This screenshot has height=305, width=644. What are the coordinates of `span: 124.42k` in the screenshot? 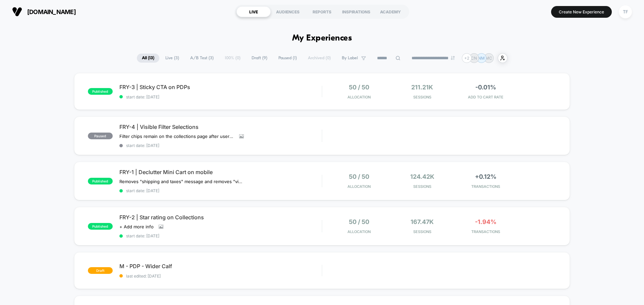 It's located at (422, 176).